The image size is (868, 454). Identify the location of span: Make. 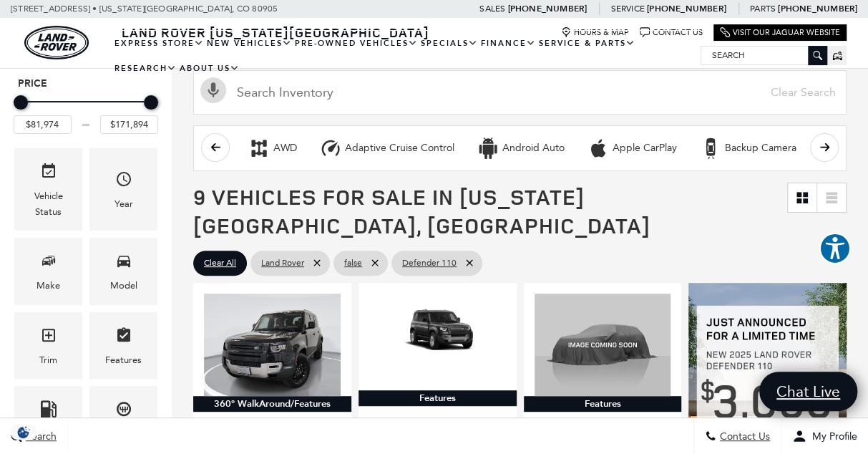
(49, 263).